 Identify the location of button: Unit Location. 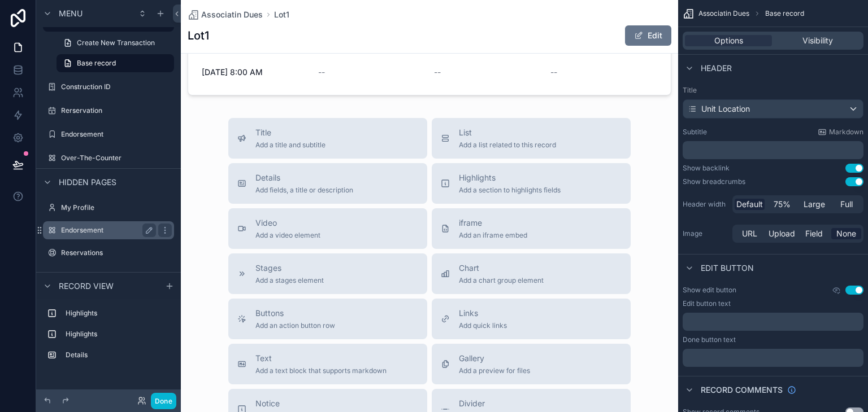
(773, 109).